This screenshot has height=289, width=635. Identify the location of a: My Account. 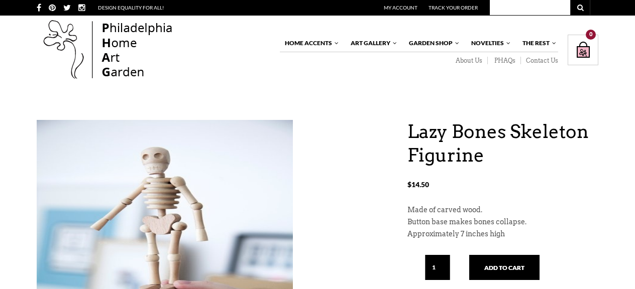
(400, 8).